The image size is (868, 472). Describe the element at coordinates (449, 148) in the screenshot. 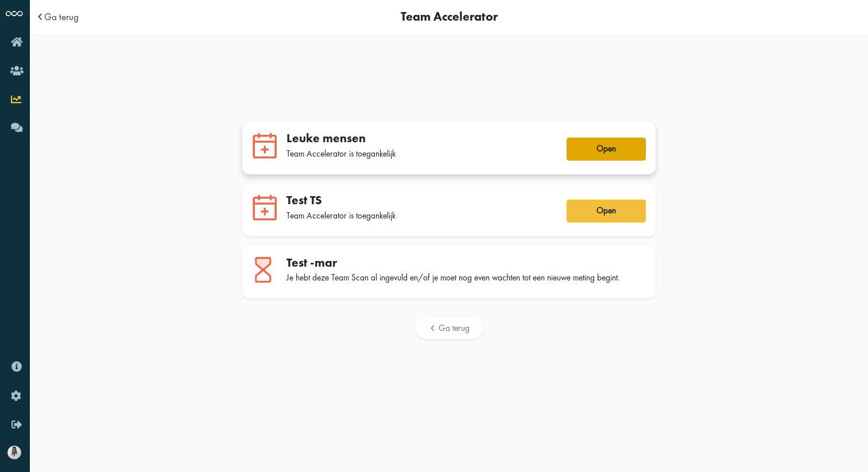

I see `a: Leuke mensen Team Accelerator is toegankelijk Open` at that location.